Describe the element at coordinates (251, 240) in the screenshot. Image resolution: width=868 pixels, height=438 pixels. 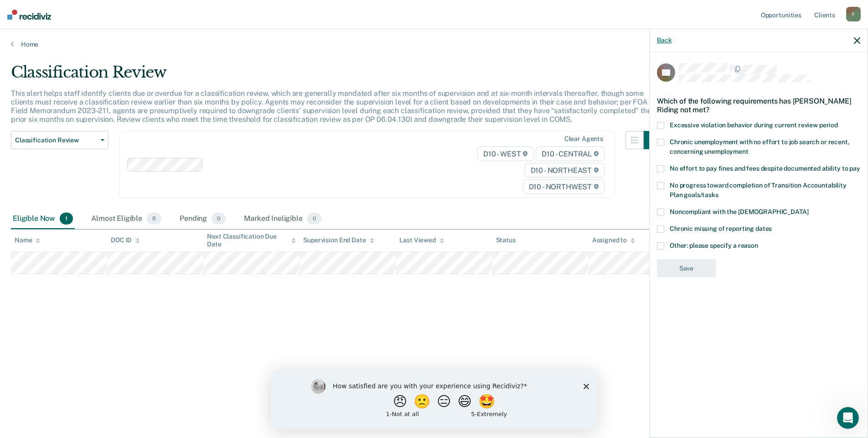
I see `div: Next Classification Due Date` at that location.